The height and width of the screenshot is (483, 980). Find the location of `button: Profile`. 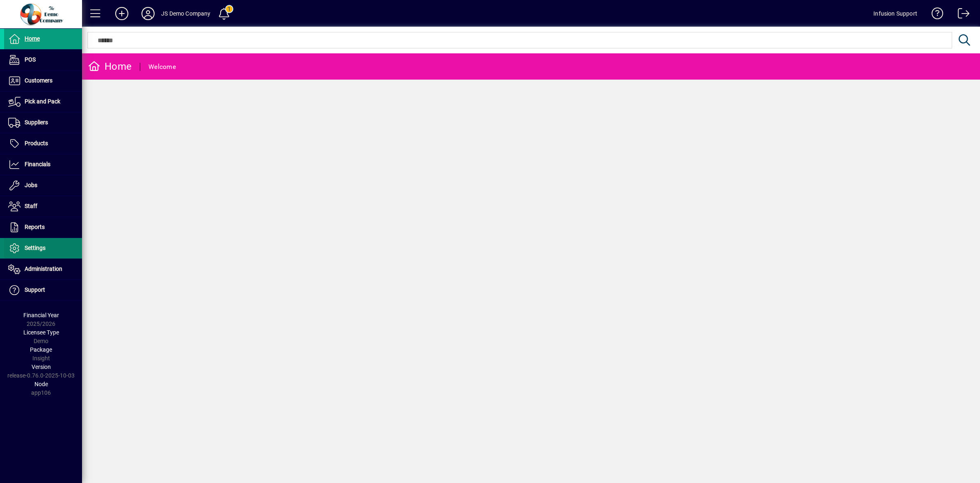

button: Profile is located at coordinates (148, 14).